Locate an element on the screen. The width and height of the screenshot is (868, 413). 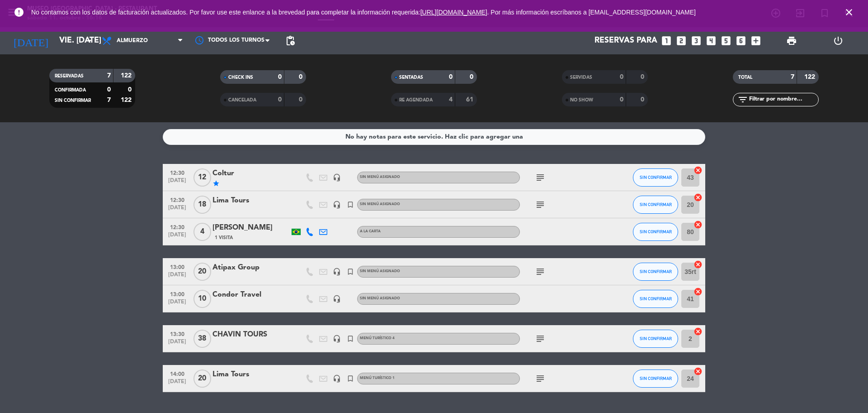
i: close is located at coordinates (849, 13).